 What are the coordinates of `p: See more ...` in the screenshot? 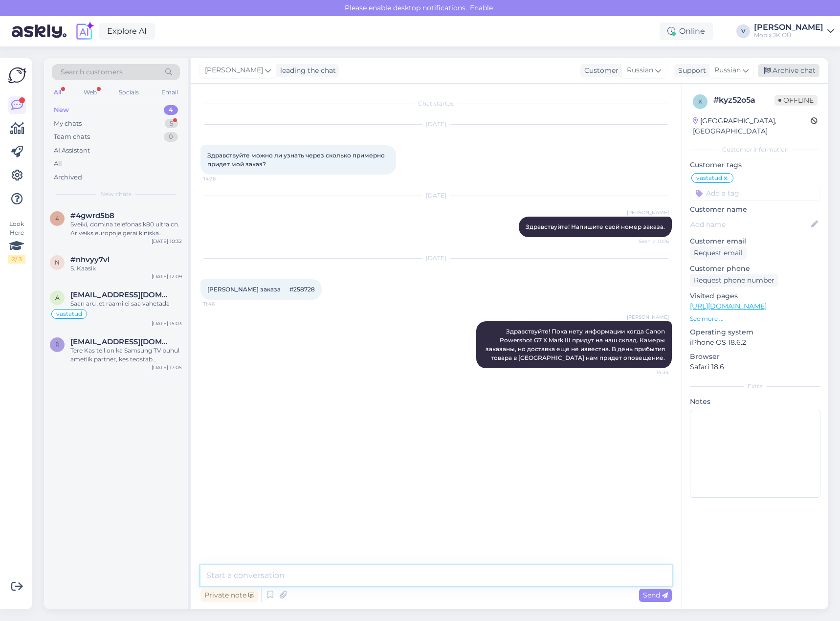 It's located at (755, 319).